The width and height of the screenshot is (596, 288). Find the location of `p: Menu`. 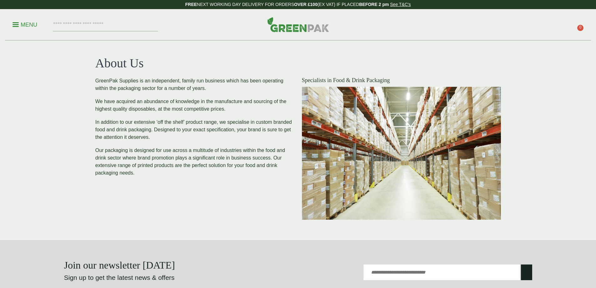

p: Menu is located at coordinates (25, 25).